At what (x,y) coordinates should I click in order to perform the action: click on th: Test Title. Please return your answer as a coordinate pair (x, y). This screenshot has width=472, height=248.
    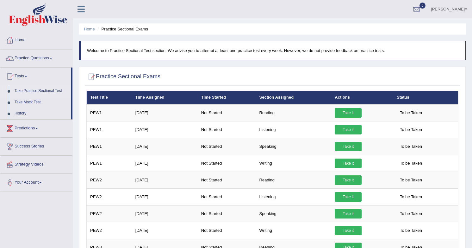
    Looking at the image, I should click on (109, 98).